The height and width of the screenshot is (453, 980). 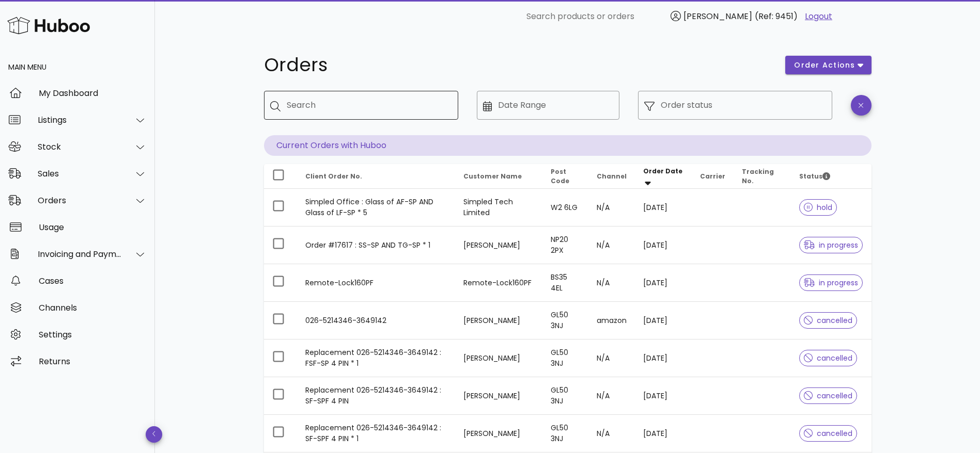 I want to click on div: Returns, so click(x=93, y=361).